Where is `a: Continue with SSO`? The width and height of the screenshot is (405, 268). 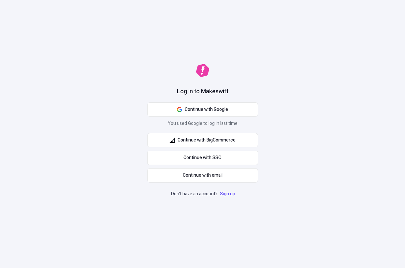
a: Continue with SSO is located at coordinates (203, 158).